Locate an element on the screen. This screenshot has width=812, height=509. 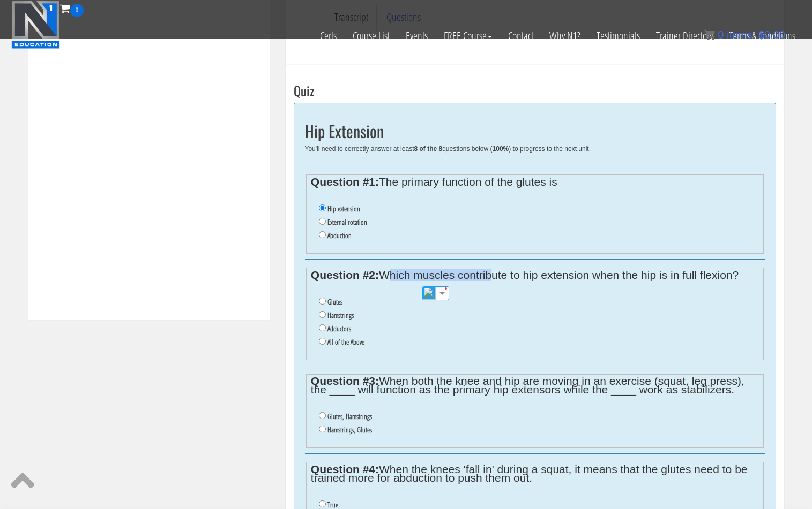
strong: Question #3: is located at coordinates (345, 380).